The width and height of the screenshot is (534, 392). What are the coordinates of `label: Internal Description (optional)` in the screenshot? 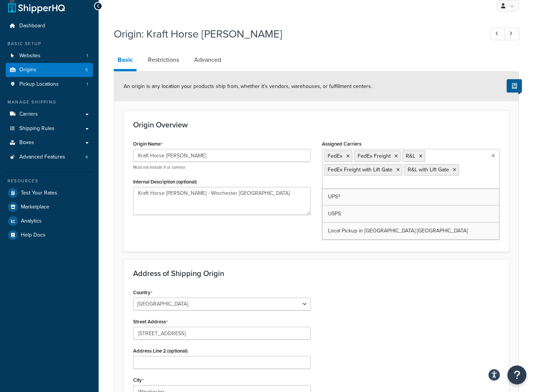 It's located at (165, 182).